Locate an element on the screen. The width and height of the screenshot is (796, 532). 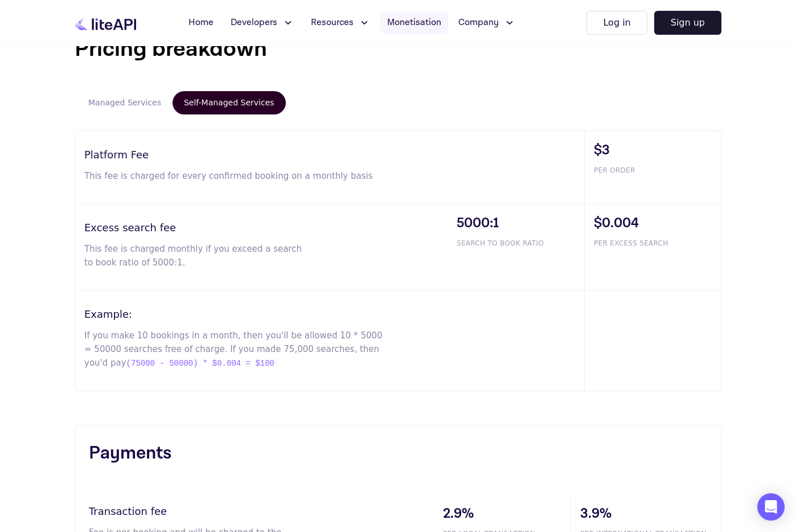
h3: Platform Fee is located at coordinates (334, 154).